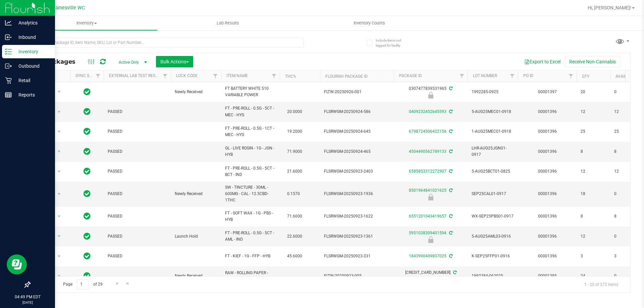  What do you see at coordinates (627, 256) in the screenshot?
I see `span: 3` at bounding box center [627, 256].